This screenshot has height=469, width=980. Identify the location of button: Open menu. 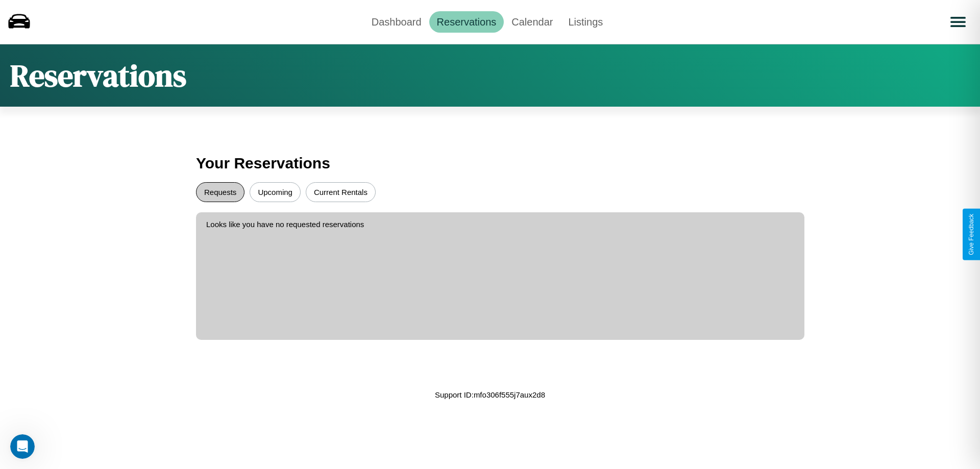
(958, 22).